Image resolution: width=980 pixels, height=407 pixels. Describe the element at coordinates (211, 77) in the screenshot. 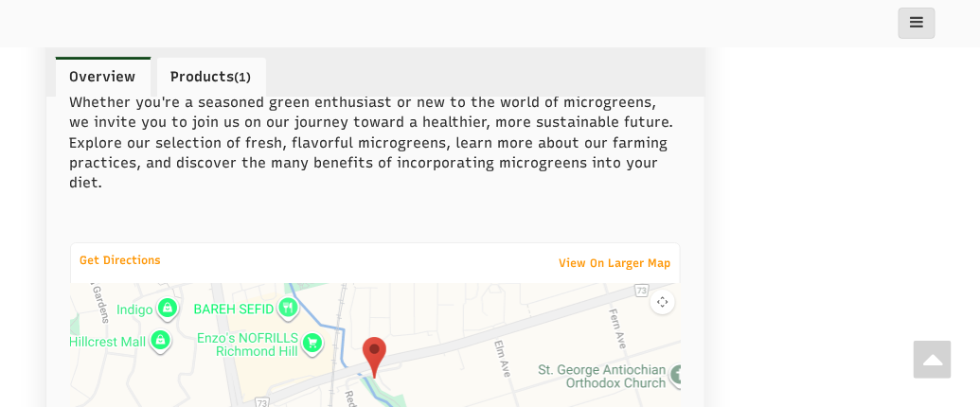

I see `a: Products` at that location.